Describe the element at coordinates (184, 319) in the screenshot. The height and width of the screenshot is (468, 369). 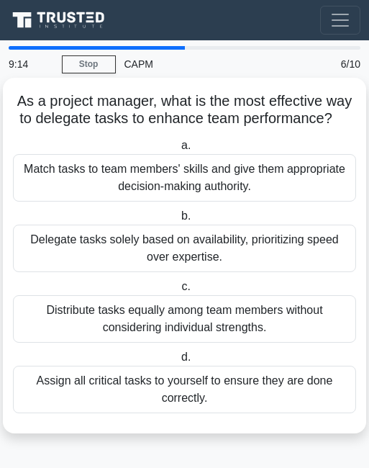
I see `div: Distribute tasks equally among team members without considering individual strengths.` at that location.